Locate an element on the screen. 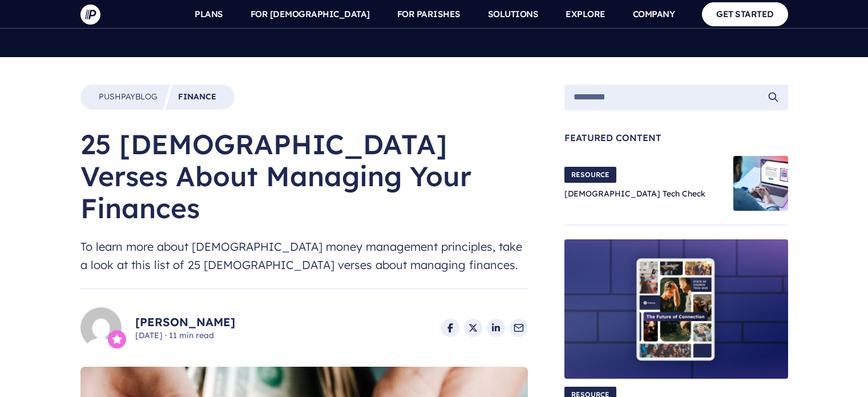 This screenshot has width=868, height=397. img: Alexa Franck is located at coordinates (101, 328).